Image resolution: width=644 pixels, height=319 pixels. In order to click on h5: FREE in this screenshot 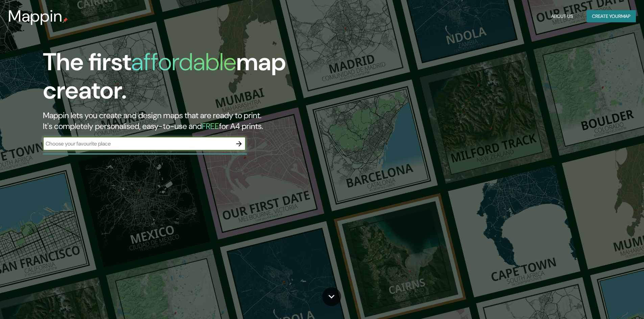, I will do `click(210, 126)`.